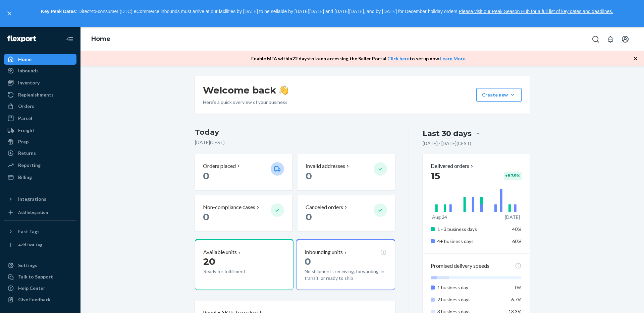 Image resolution: width=644 pixels, height=313 pixels. Describe the element at coordinates (470, 229) in the screenshot. I see `p: 1 - 3 business days` at that location.